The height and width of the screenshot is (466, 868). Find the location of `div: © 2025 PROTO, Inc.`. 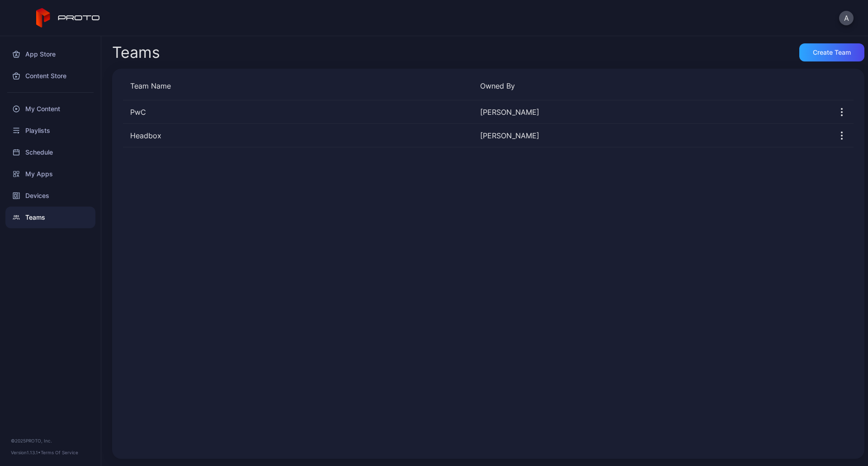

div: © 2025 PROTO, Inc. is located at coordinates (50, 441).